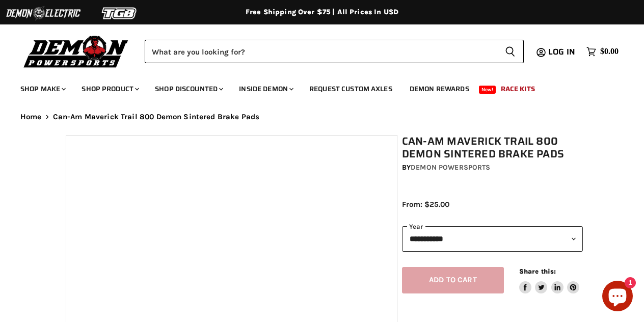  Describe the element at coordinates (602, 52) in the screenshot. I see `a: $0.00` at that location.